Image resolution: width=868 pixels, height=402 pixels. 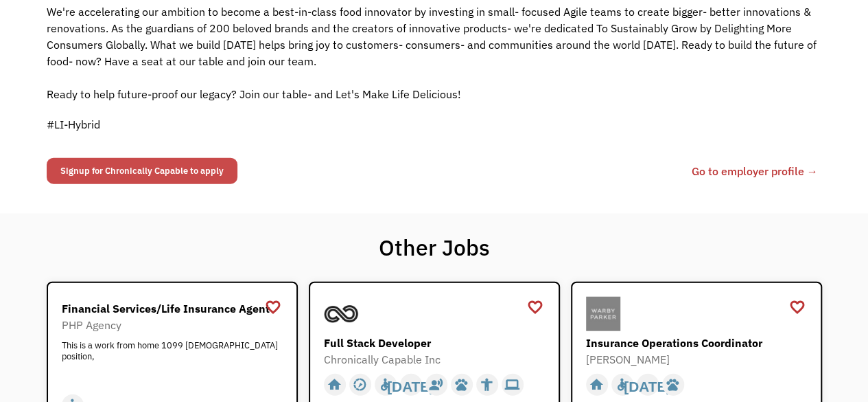 What do you see at coordinates (512, 384) in the screenshot?
I see `div: computer` at bounding box center [512, 384].